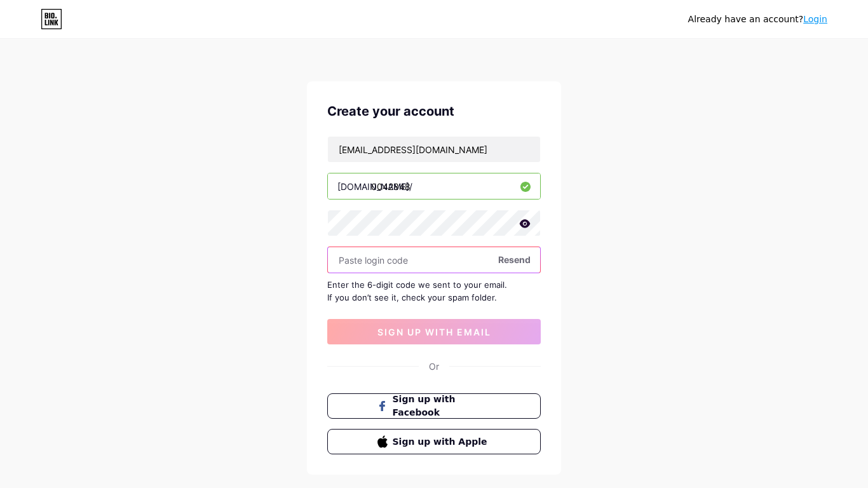 The width and height of the screenshot is (868, 488). Describe the element at coordinates (434, 111) in the screenshot. I see `div: Create your account` at that location.